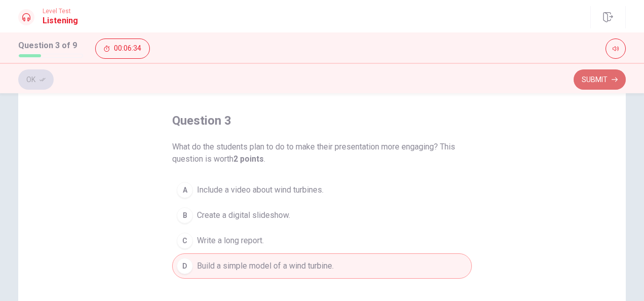 The height and width of the screenshot is (301, 644). Describe the element at coordinates (185, 240) in the screenshot. I see `div: C` at that location.